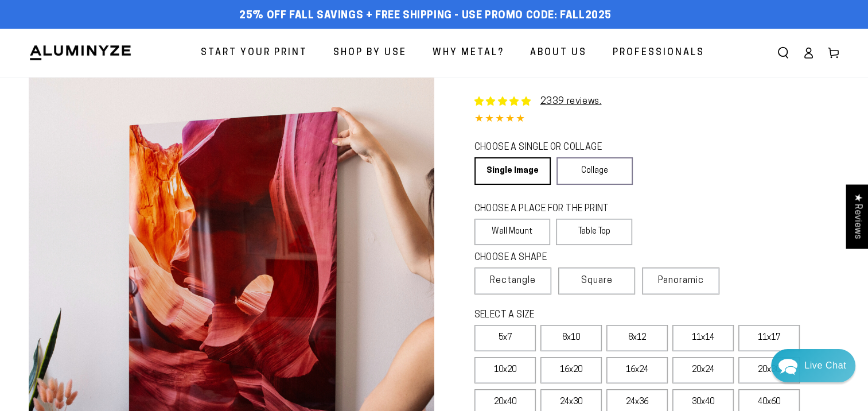 This screenshot has height=411, width=868. Describe the element at coordinates (425, 16) in the screenshot. I see `span: 25% off FALL Savings + Free Shipping - Use Promo Code: FALL2025` at that location.